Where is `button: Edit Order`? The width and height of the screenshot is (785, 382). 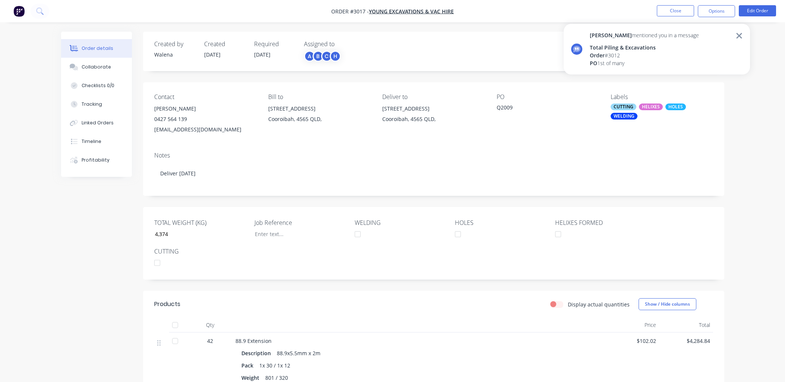 button: Edit Order is located at coordinates (757, 11).